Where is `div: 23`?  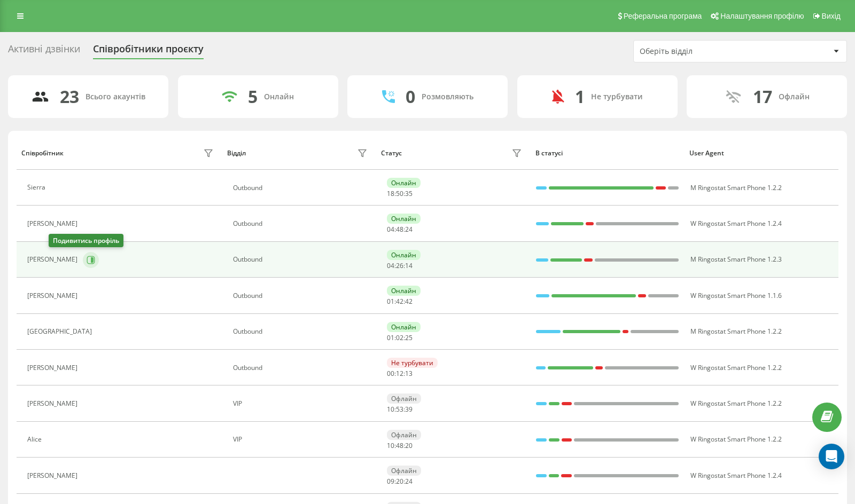
div: 23 is located at coordinates (70, 97).